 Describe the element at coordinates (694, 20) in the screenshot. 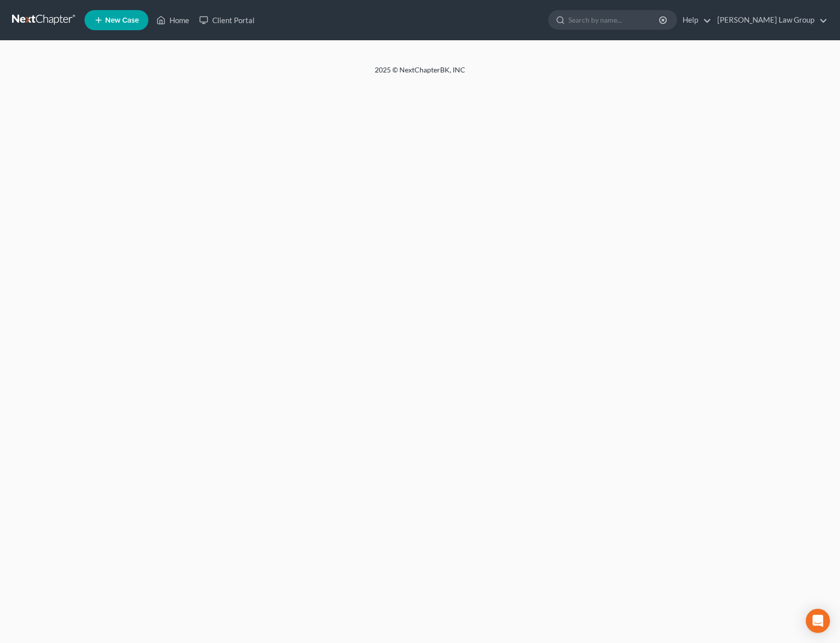

I see `a: Help` at that location.